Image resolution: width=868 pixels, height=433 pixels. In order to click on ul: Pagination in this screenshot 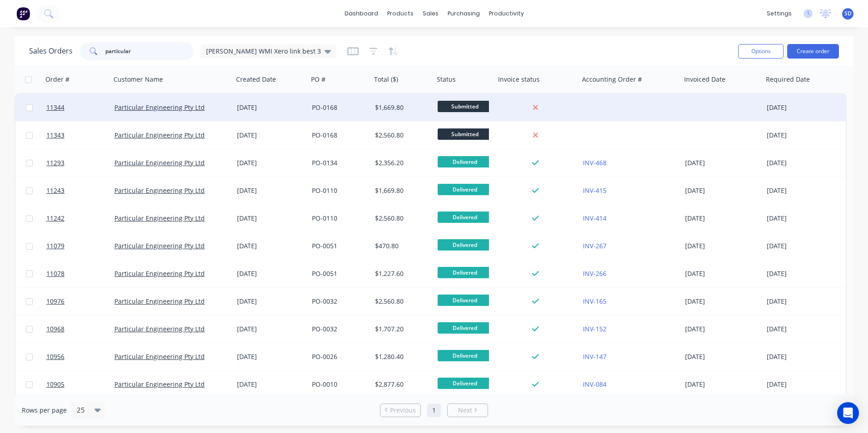, I will do `click(434, 410)`.